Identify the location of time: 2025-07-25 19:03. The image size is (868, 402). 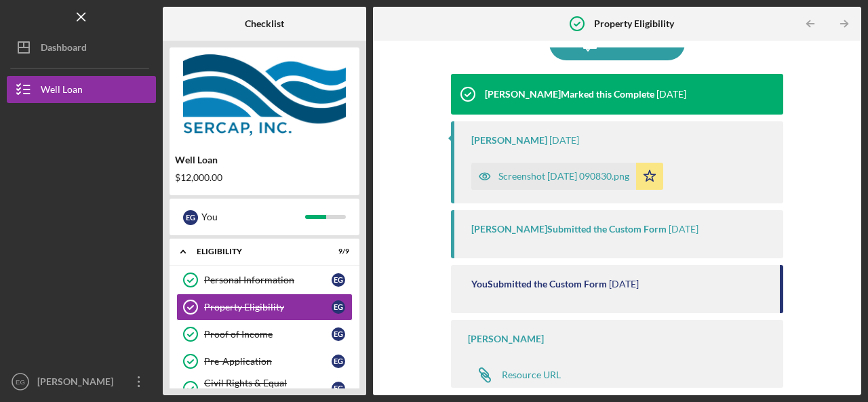
(624, 284).